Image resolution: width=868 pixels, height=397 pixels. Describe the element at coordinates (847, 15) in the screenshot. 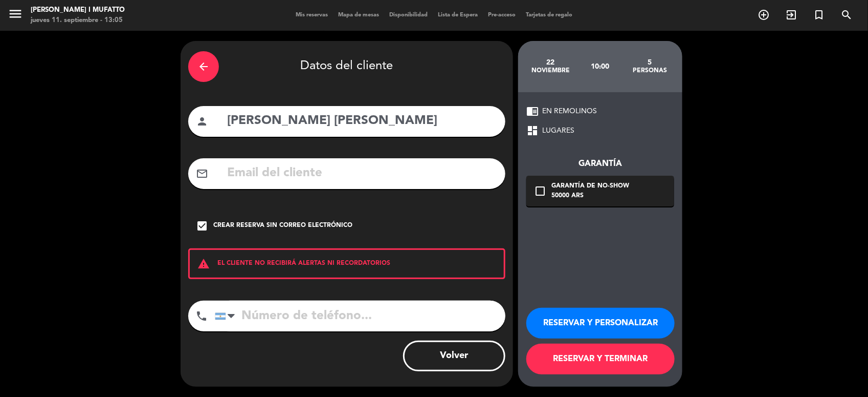

I see `i: search` at that location.